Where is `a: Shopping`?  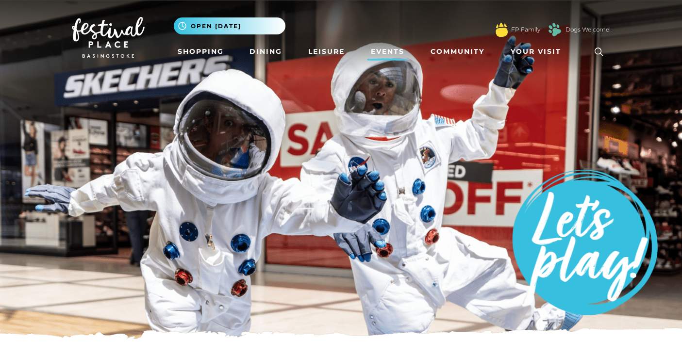
a: Shopping is located at coordinates (201, 51).